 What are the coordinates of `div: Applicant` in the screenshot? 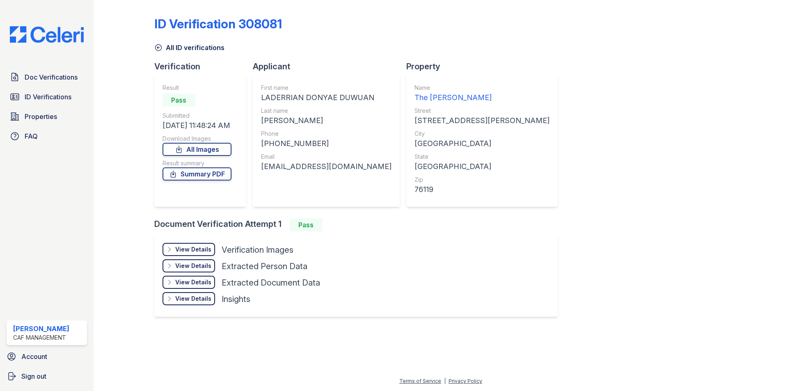 It's located at (330, 67).